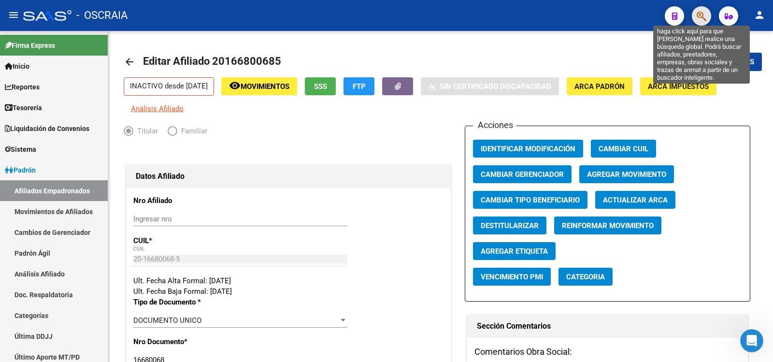  Describe the element at coordinates (145, 131) in the screenshot. I see `span: Titular` at that location.